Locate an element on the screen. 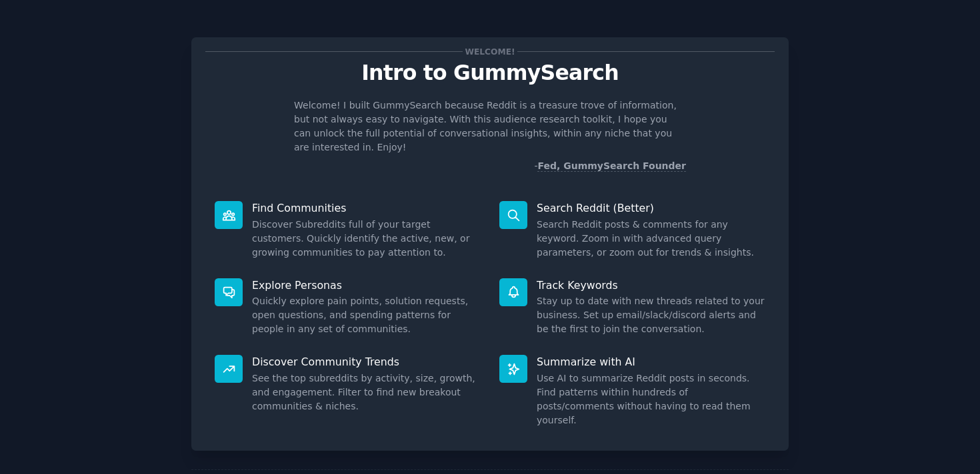 This screenshot has height=474, width=980. dd: Stay up to date with new threads related to your business. Set up email/slack/discord alerts and ... is located at coordinates (651, 315).